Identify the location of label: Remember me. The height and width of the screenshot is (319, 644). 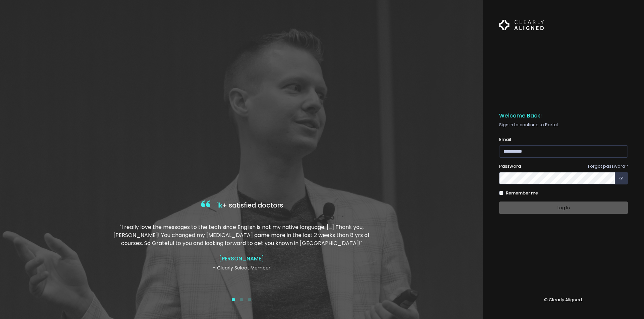
(521, 193).